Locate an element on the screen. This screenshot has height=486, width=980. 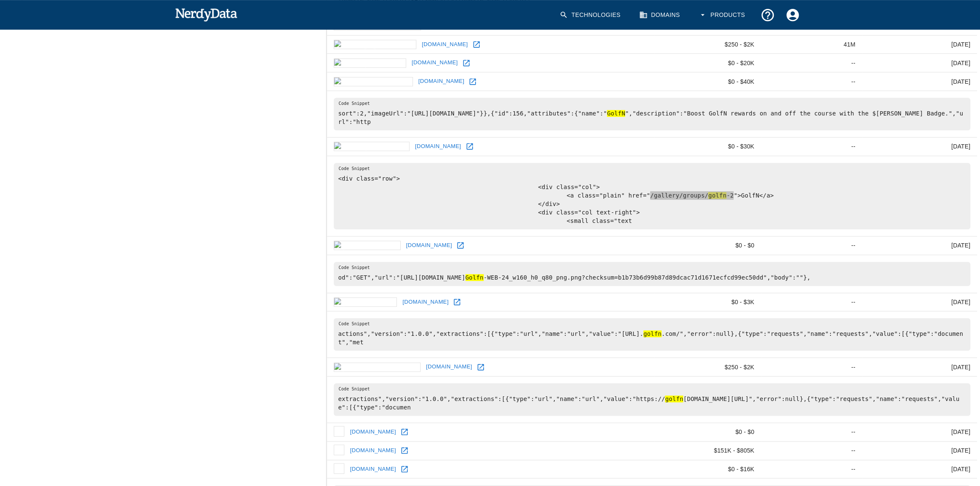
a: Open foretagsgolf.se in new window is located at coordinates (477, 45).